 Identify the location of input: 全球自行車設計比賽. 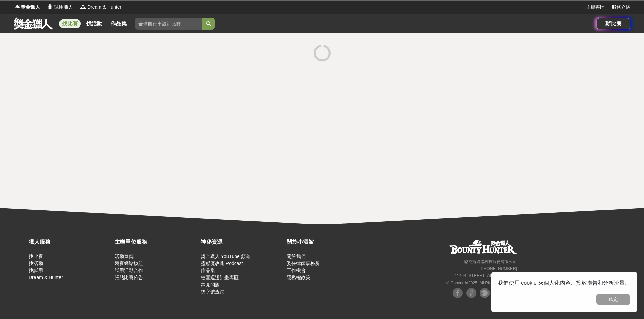
(169, 24).